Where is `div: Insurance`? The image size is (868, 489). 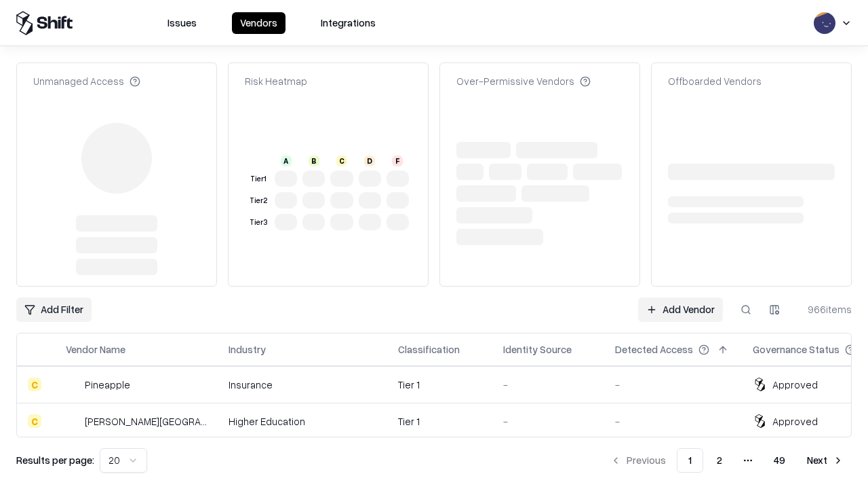
div: Insurance is located at coordinates (302, 384).